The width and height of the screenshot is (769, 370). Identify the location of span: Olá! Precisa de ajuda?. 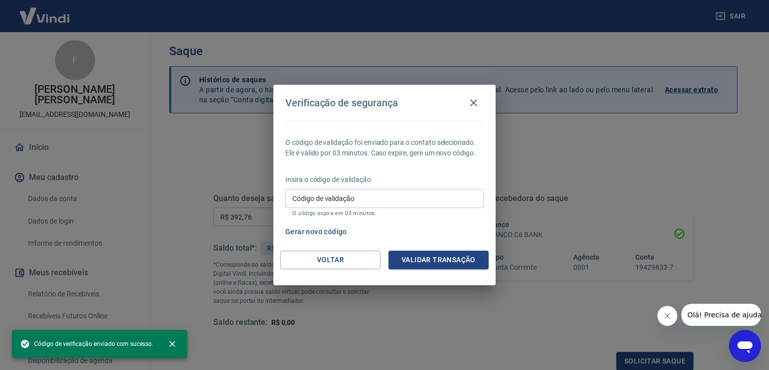
(45, 11).